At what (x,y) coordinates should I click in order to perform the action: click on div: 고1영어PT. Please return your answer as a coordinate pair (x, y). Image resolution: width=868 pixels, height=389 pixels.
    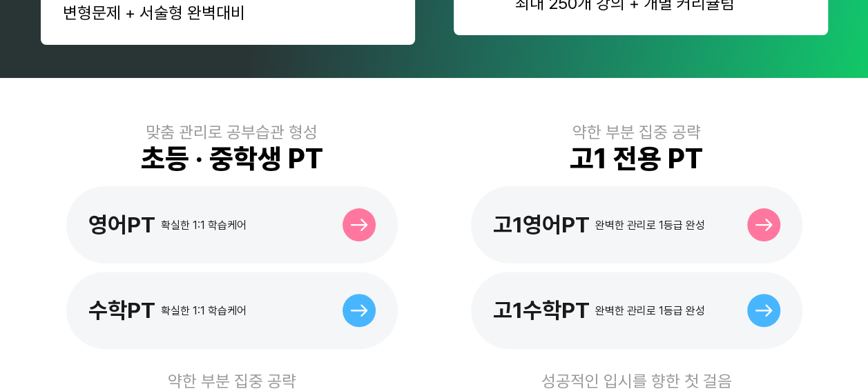
    Looking at the image, I should click on (541, 225).